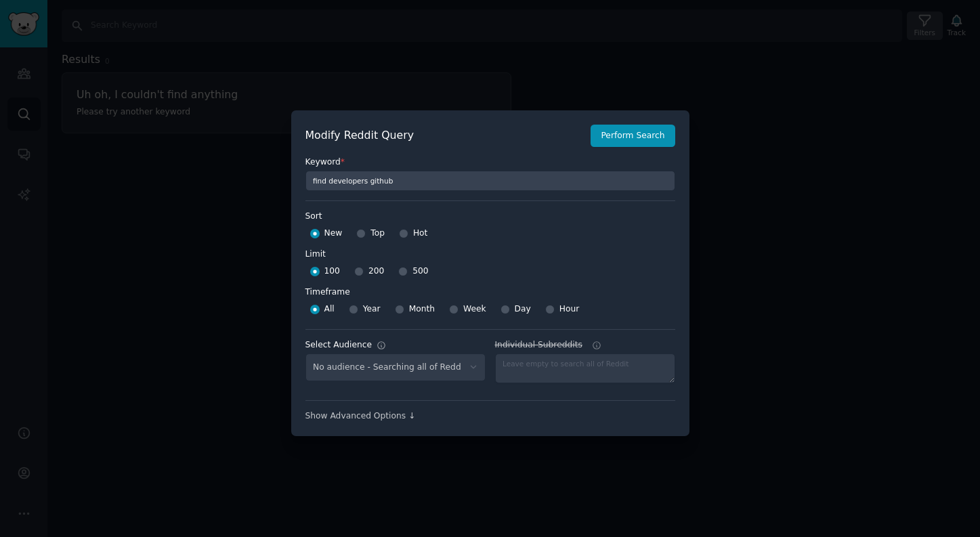  Describe the element at coordinates (475, 309) in the screenshot. I see `span: Week` at that location.